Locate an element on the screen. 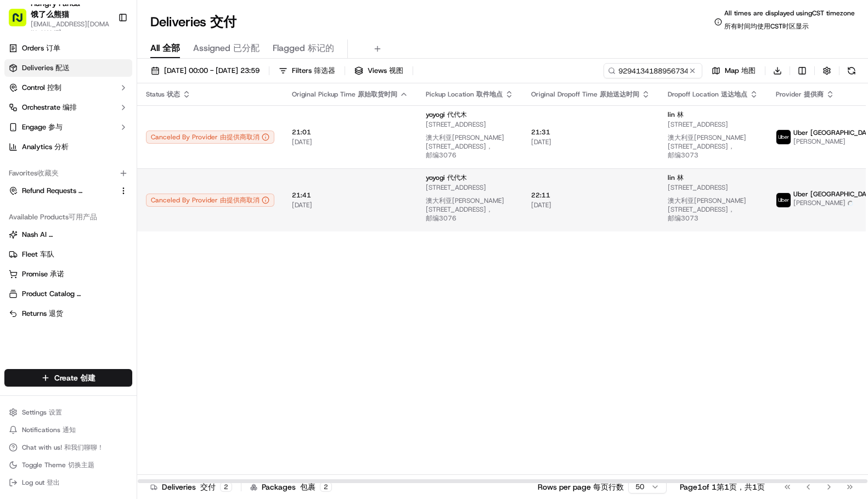  button: Product Catalog 产品目录 is located at coordinates (68, 294).